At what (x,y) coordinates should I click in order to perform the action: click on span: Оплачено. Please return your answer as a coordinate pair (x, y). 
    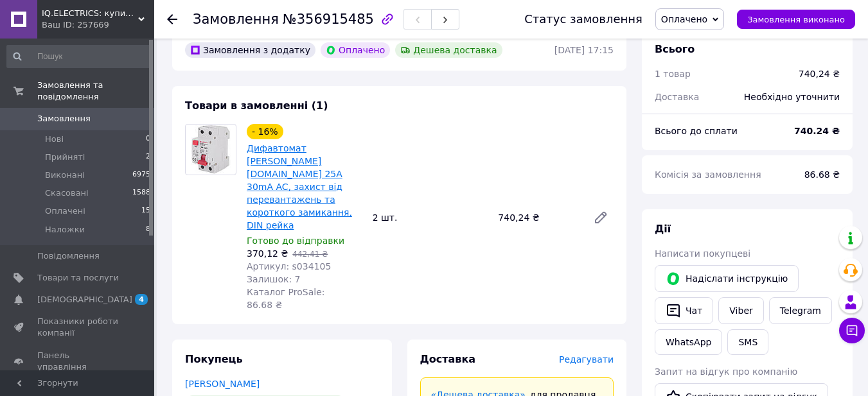
    Looking at the image, I should click on (684, 19).